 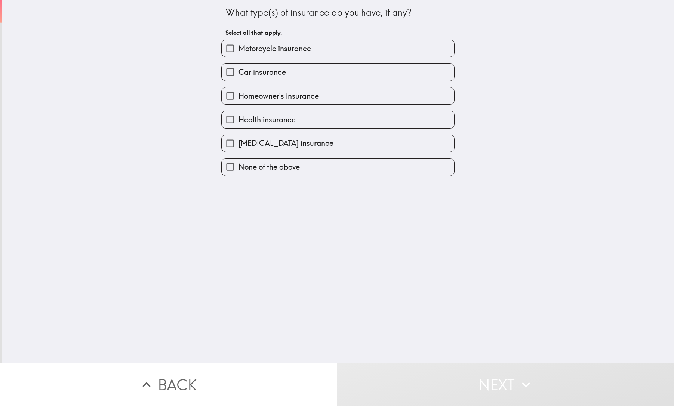 What do you see at coordinates (338, 13) in the screenshot?
I see `div: What type(s) of insurance do you have, if any?` at bounding box center [338, 13].